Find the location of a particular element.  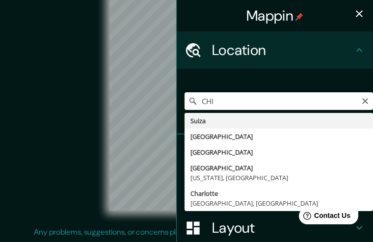

div: Suiza is located at coordinates (279, 121).